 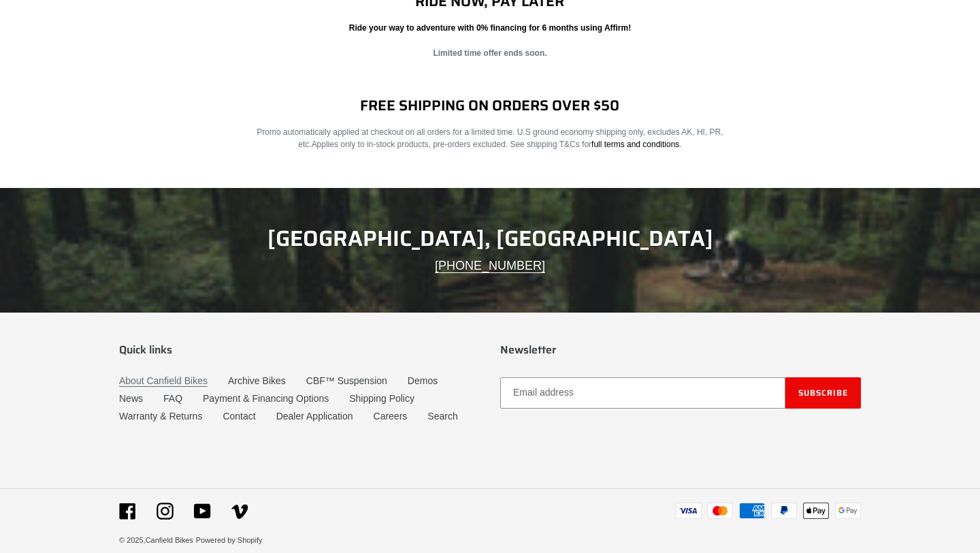 What do you see at coordinates (490, 105) in the screenshot?
I see `h2: FREE SHIPPING ON ORDERS OVER $50` at bounding box center [490, 105].